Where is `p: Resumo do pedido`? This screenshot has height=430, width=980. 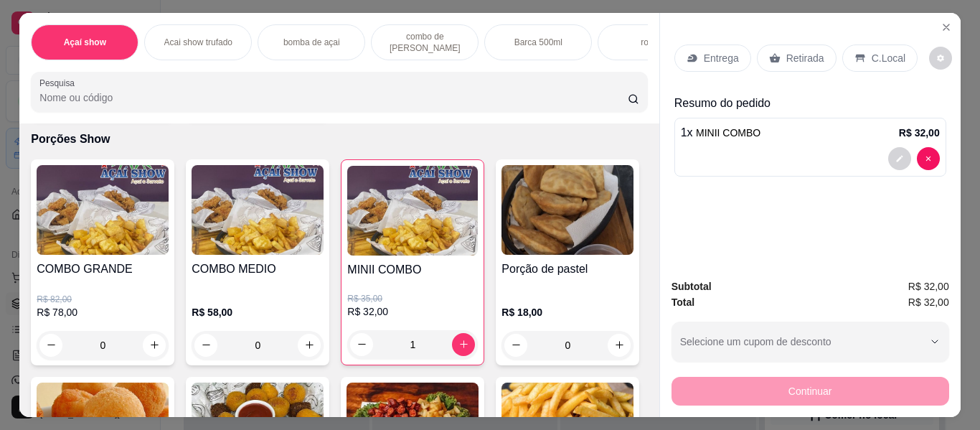 p: Resumo do pedido is located at coordinates (810, 103).